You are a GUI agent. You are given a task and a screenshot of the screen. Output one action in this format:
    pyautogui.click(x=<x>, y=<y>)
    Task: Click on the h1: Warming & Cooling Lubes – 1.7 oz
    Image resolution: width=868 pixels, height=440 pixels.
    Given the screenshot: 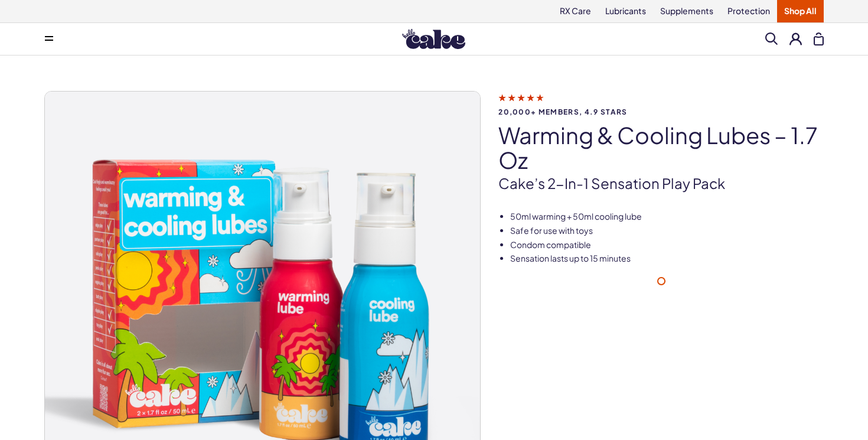 What is the action you would take?
    pyautogui.click(x=661, y=148)
    